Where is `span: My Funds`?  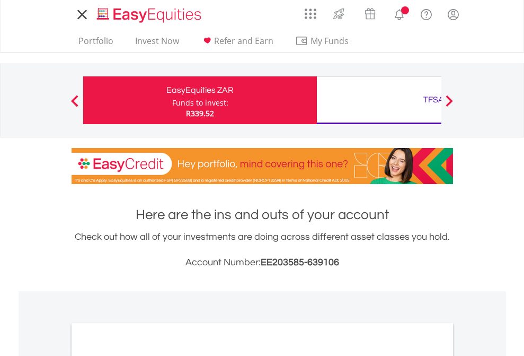 span: My Funds is located at coordinates (330, 41).